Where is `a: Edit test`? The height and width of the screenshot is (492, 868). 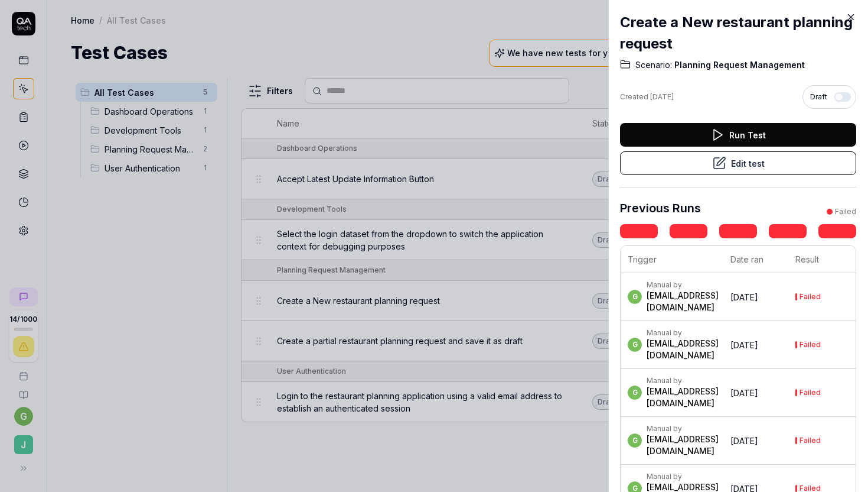
a: Edit test is located at coordinates (738, 163).